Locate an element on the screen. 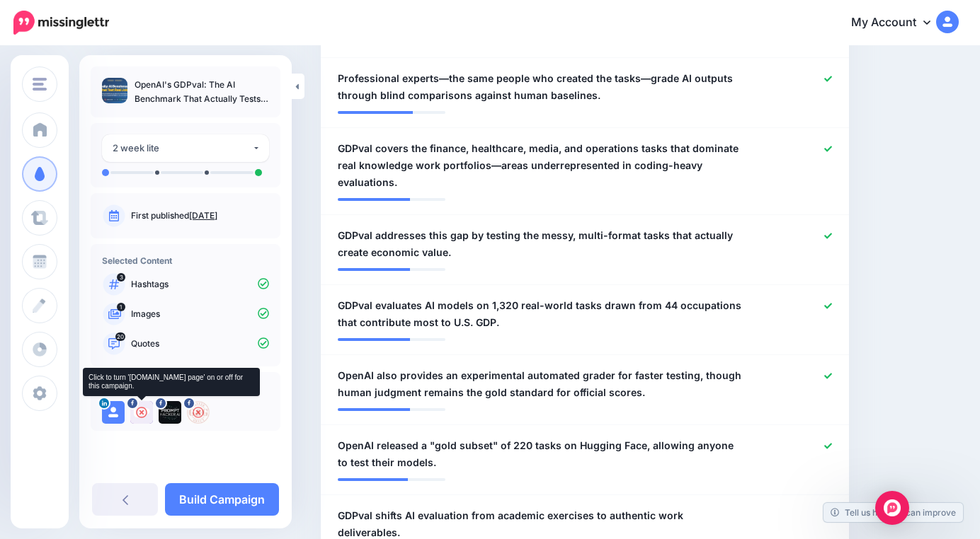 The height and width of the screenshot is (539, 980). div: 2 week lite is located at coordinates (182, 148).